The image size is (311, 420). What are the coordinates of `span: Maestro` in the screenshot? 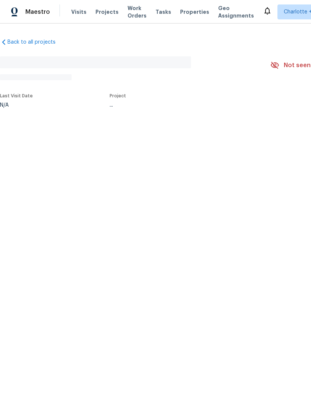 It's located at (38, 12).